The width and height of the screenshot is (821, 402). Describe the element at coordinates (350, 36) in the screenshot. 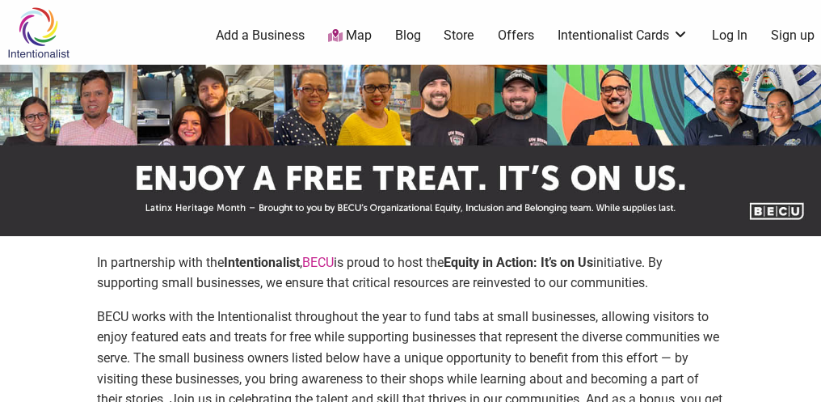

I see `a: Map` at that location.